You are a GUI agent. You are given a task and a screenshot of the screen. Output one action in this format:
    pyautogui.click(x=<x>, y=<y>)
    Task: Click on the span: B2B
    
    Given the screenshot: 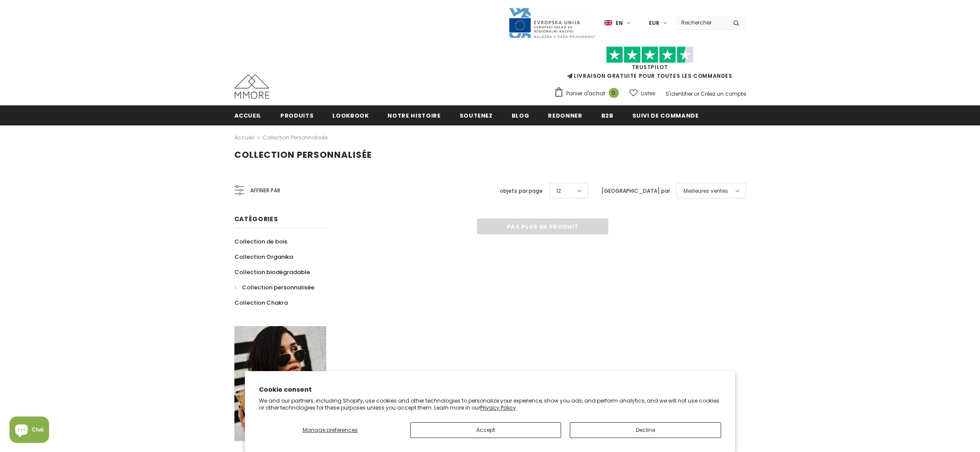 What is the action you would take?
    pyautogui.click(x=608, y=115)
    